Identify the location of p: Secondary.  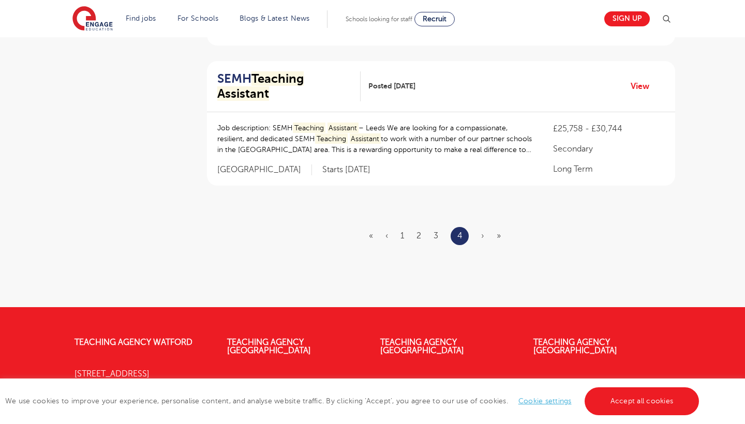
(609, 149).